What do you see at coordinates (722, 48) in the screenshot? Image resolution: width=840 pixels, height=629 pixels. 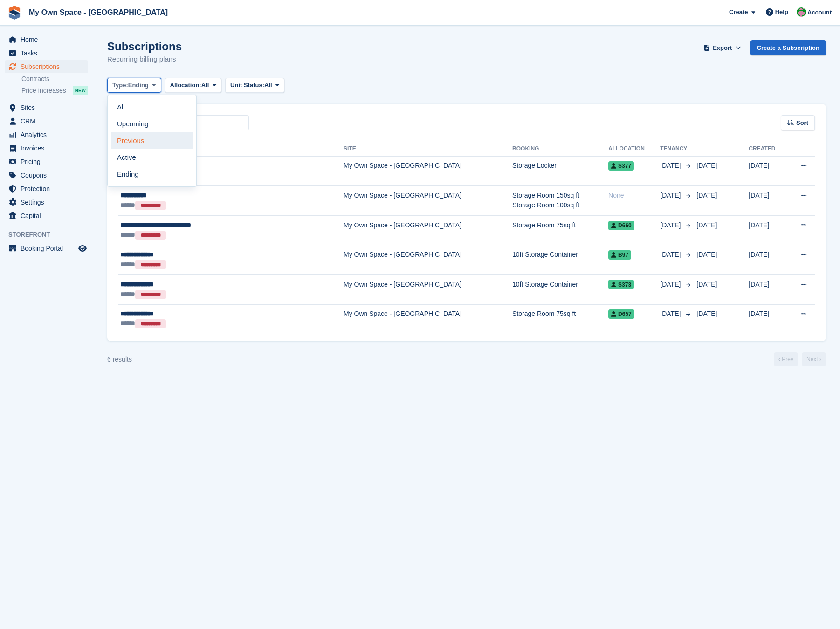 I see `button: Export` at bounding box center [722, 48].